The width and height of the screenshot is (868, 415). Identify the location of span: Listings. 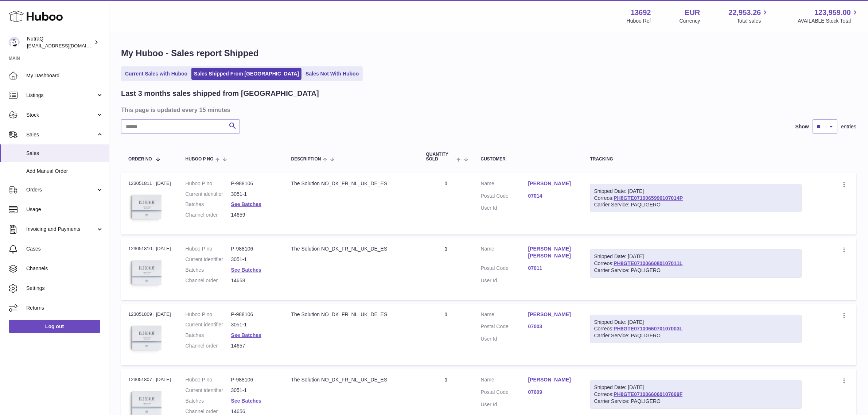
(61, 95).